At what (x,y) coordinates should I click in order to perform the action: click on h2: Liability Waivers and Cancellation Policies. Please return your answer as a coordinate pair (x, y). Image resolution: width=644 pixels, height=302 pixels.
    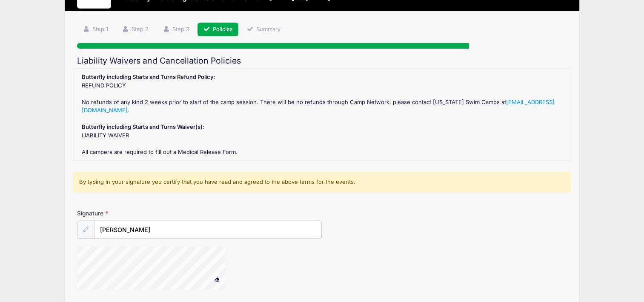
    Looking at the image, I should click on (322, 60).